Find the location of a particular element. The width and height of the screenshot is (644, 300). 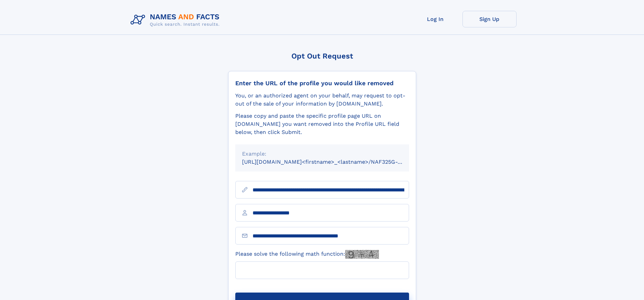

div: Enter the URL of the profile you would like removed is located at coordinates (322, 83).